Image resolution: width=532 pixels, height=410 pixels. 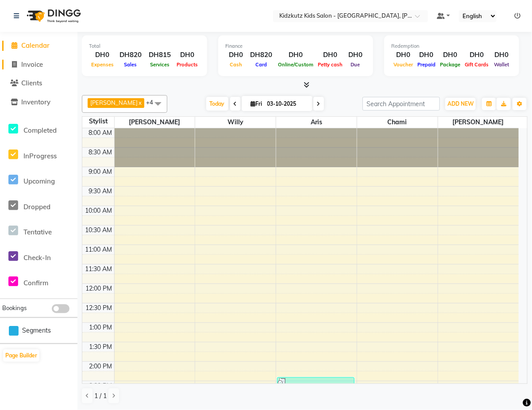 I want to click on div: Stylist, so click(x=98, y=121).